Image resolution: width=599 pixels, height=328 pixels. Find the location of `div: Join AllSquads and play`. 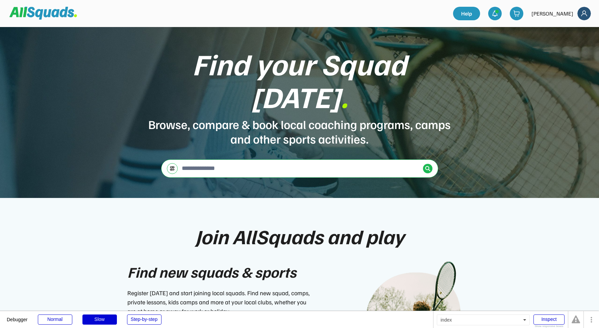

div: Join AllSquads and play is located at coordinates (299, 236).